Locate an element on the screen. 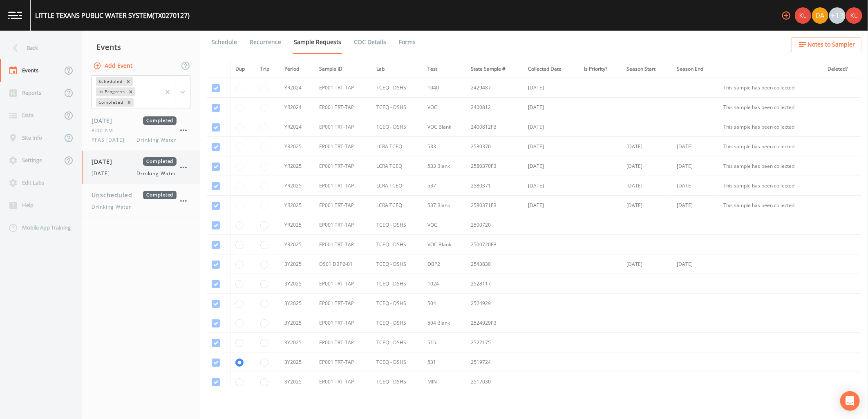 This screenshot has height=419, width=868. img: logo is located at coordinates (15, 15).